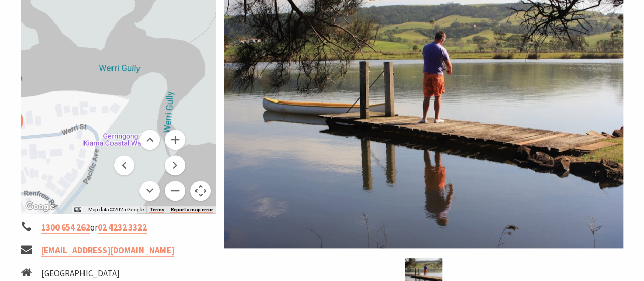 This screenshot has height=281, width=644. What do you see at coordinates (192, 210) in the screenshot?
I see `a: Report a map error` at bounding box center [192, 210].